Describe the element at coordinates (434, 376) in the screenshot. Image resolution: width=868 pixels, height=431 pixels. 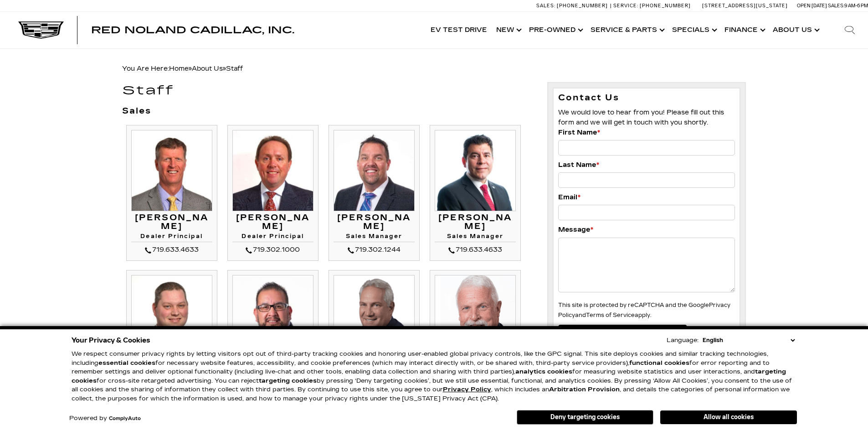
I see `p: We respect consumer privacy rights by letting visitors opt out of third-party tracking cookies an...` at that location.